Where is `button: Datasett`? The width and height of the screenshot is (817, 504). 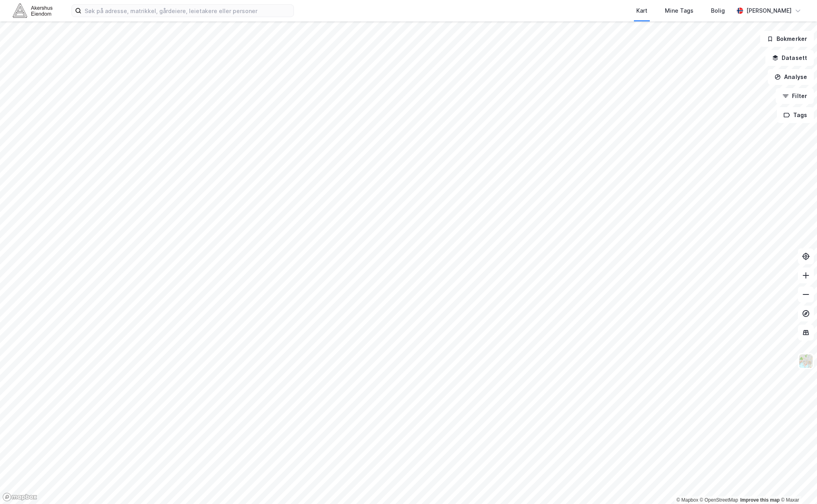
button: Datasett is located at coordinates (789, 58).